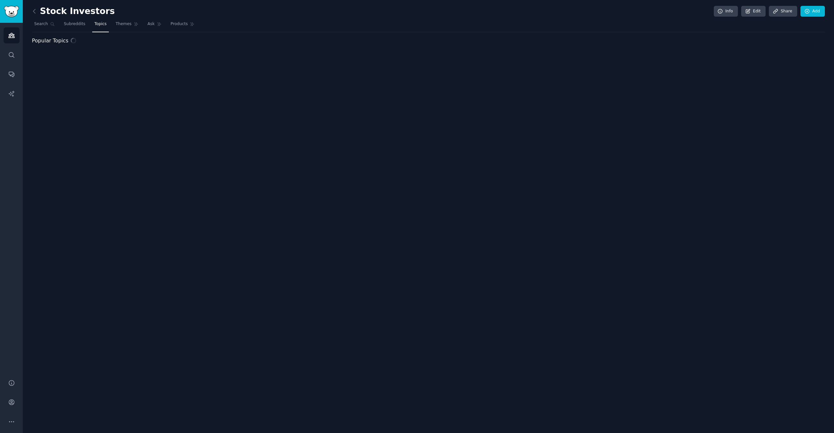 This screenshot has width=834, height=433. Describe the element at coordinates (44, 25) in the screenshot. I see `a: Search` at that location.